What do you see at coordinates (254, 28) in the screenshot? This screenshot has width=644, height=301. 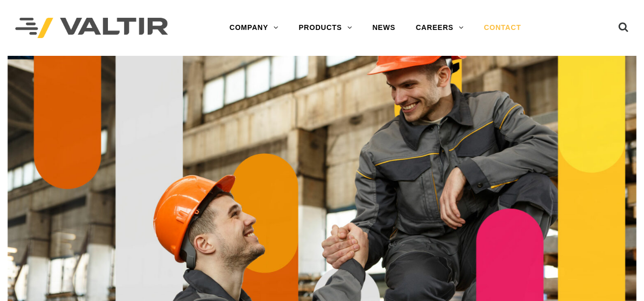 I see `a: COMPANY` at bounding box center [254, 28].